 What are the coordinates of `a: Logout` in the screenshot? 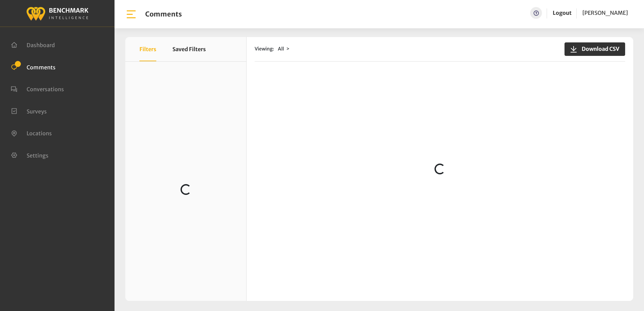 It's located at (562, 13).